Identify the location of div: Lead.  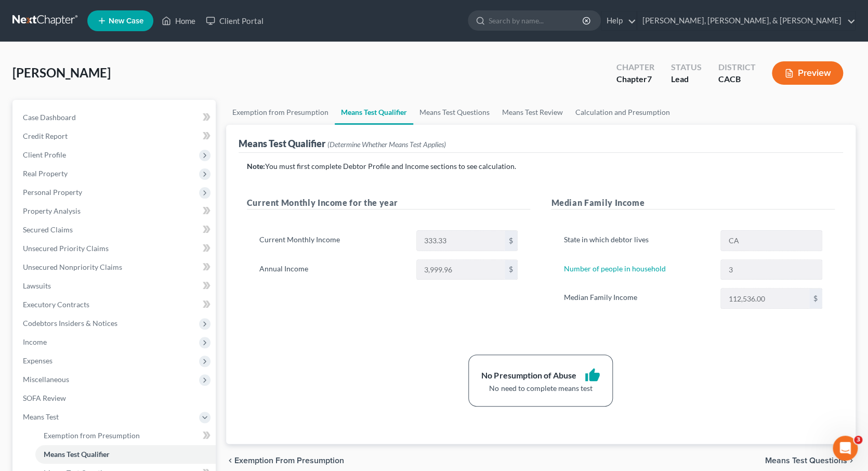
(685, 79).